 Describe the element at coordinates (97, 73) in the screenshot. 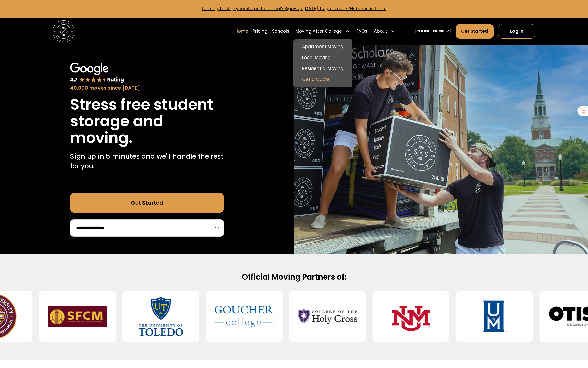

I see `img: Google 4.7 star rating` at that location.